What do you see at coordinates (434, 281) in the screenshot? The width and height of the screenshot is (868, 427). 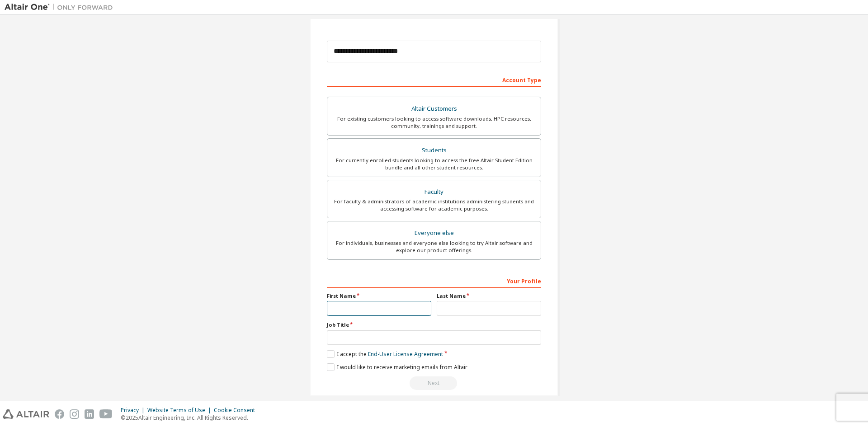 I see `div: Your Profile` at bounding box center [434, 281].